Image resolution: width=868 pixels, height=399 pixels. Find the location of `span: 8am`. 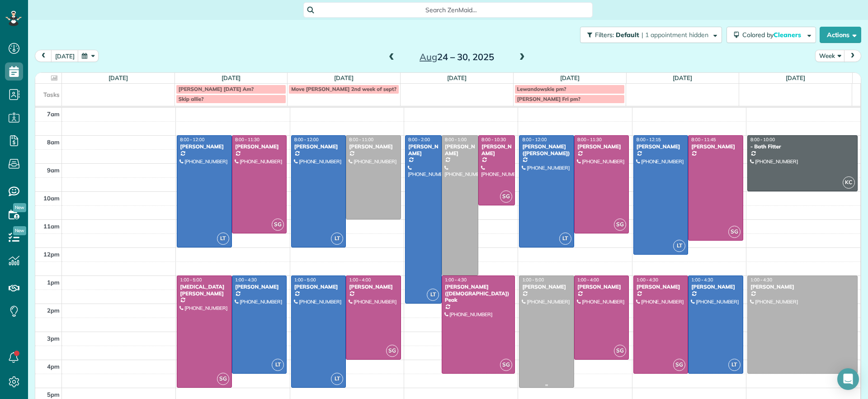

span: 8am is located at coordinates (53, 142).